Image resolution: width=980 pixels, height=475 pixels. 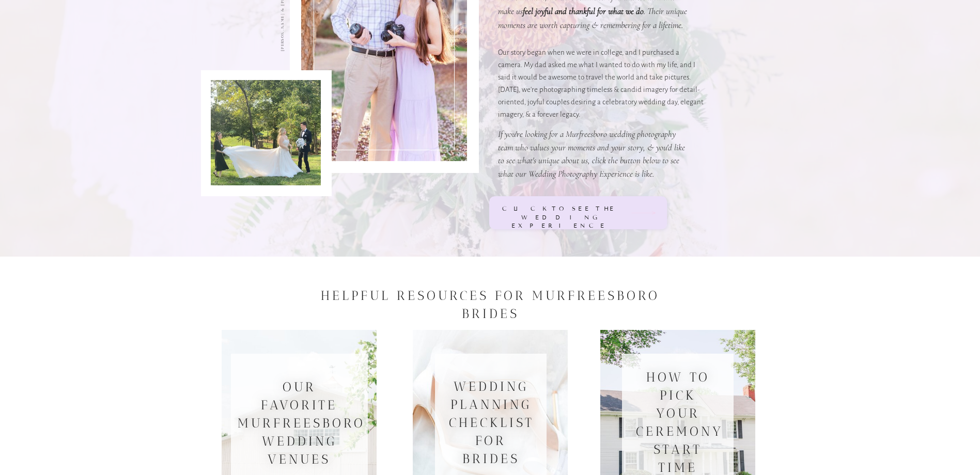 I want to click on i: If you're looking for a Murfreesboro wedding photography team who values your moments and your st..., so click(x=592, y=154).